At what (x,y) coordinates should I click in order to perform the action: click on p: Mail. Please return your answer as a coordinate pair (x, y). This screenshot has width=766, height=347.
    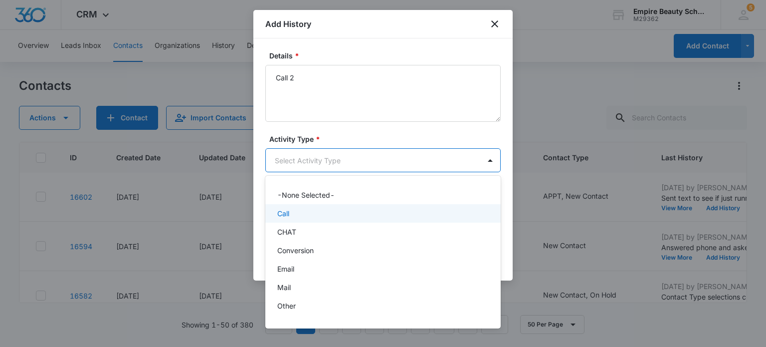
    Looking at the image, I should click on (284, 287).